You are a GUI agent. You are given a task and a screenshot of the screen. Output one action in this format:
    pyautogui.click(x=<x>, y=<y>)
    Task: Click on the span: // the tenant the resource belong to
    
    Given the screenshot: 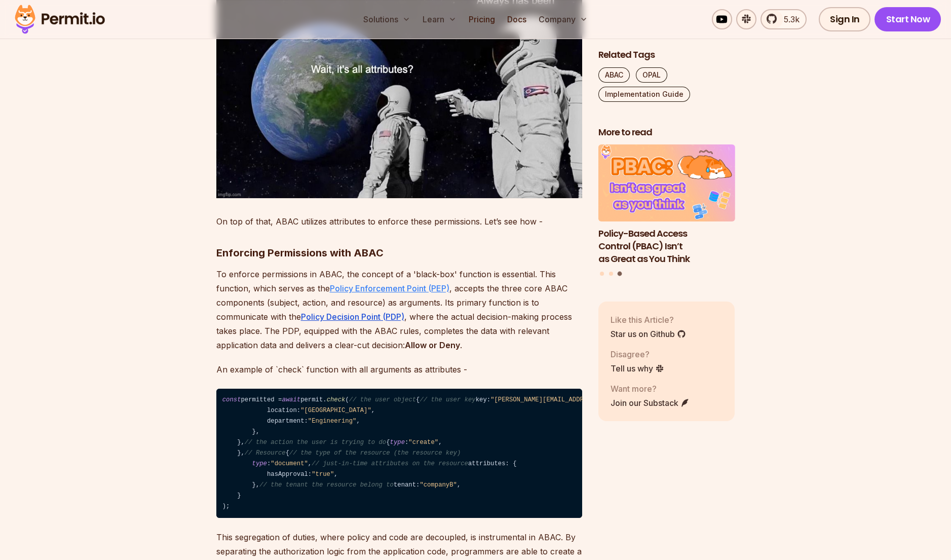 What is the action you would take?
    pyautogui.click(x=326, y=485)
    